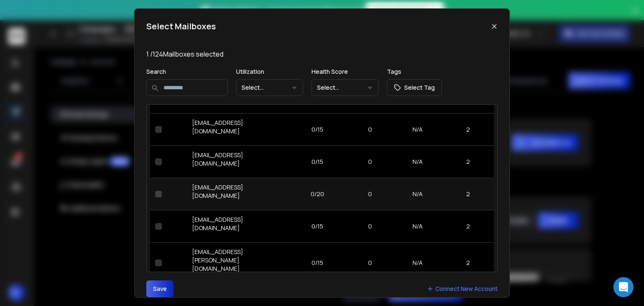 The width and height of the screenshot is (644, 306). What do you see at coordinates (414, 88) in the screenshot?
I see `button: Select Tag` at bounding box center [414, 88].